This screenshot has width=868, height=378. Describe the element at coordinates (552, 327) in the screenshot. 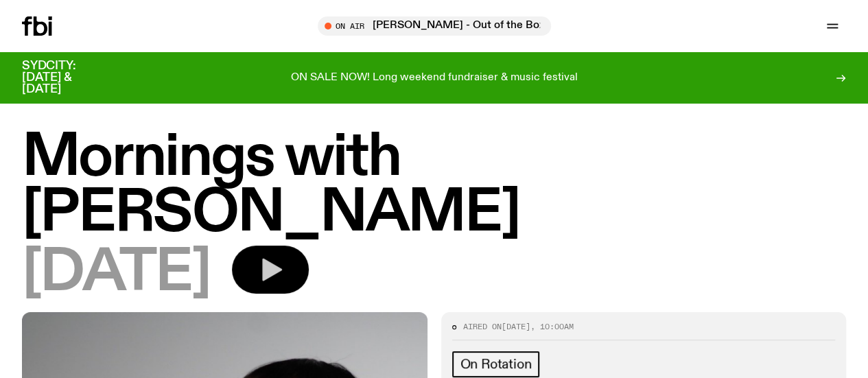

I see `span: , 10:00am` at that location.